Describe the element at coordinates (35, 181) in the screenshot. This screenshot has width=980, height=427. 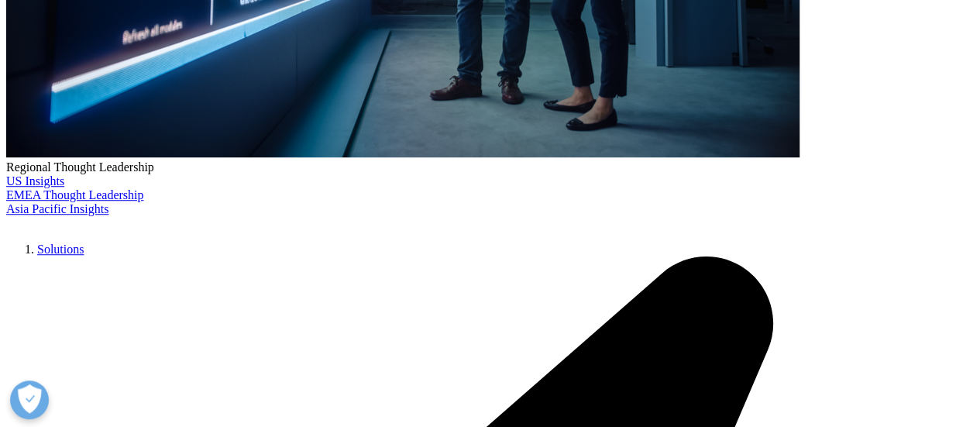
I see `a: US Insights` at that location.